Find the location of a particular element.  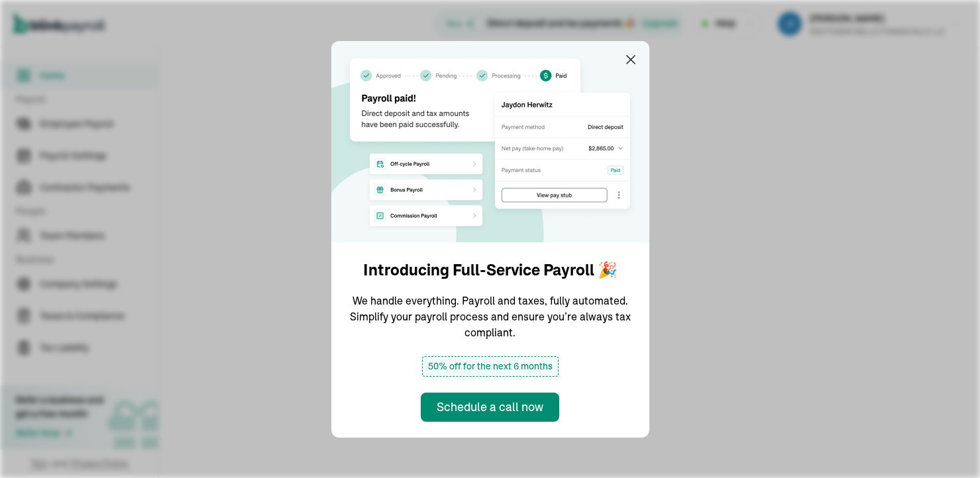

img: announcement is located at coordinates (490, 142).